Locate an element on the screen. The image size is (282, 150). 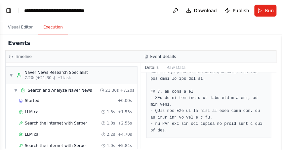
span: + 0.00s is located at coordinates (124, 100).